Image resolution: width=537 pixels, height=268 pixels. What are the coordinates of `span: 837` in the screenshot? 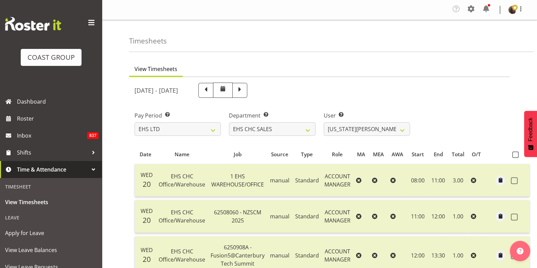 It's located at (93, 135).